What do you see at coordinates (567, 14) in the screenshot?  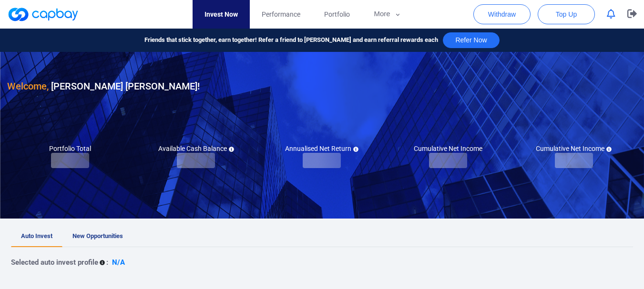 I see `button: Top Up` at bounding box center [567, 14].